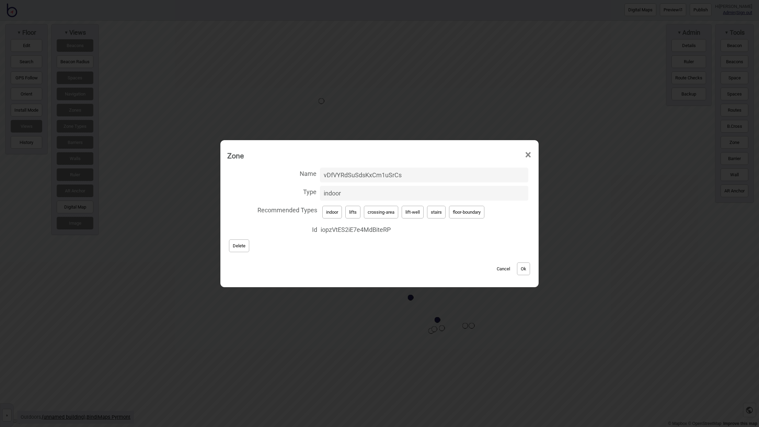  I want to click on span: iopzVtES2iE7e4MdBiteRP, so click(424, 230).